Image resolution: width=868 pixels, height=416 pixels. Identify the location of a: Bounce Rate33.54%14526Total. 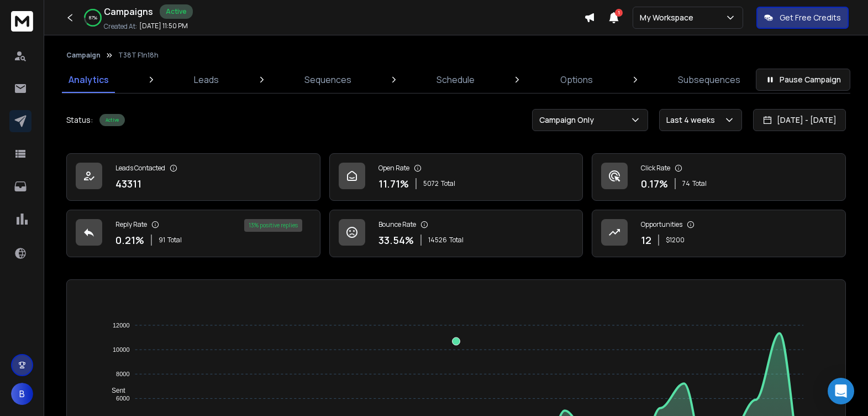
(456, 233).